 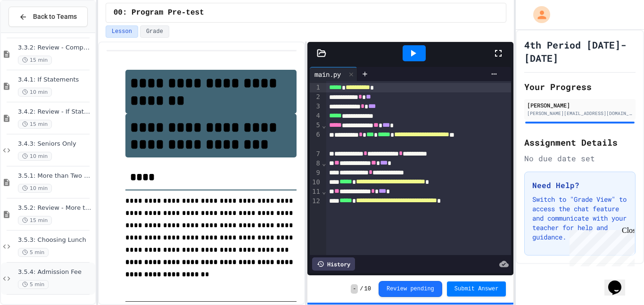 What do you see at coordinates (316, 97) in the screenshot?
I see `div: 2` at bounding box center [316, 97].